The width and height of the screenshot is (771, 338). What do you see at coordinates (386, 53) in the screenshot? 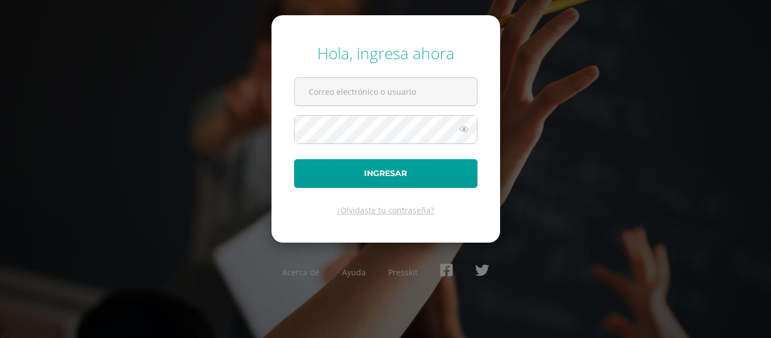
I see `div: Hola, ingresa ahora` at bounding box center [386, 53].